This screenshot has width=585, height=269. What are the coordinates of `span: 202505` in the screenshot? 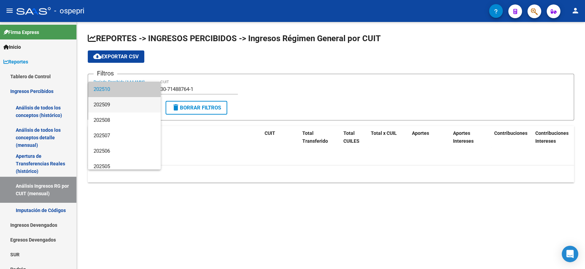 It's located at (124, 166).